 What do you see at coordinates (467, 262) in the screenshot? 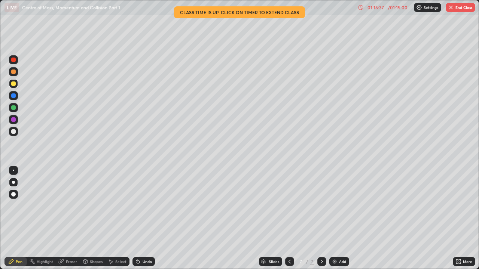
I see `div: More` at bounding box center [467, 262].